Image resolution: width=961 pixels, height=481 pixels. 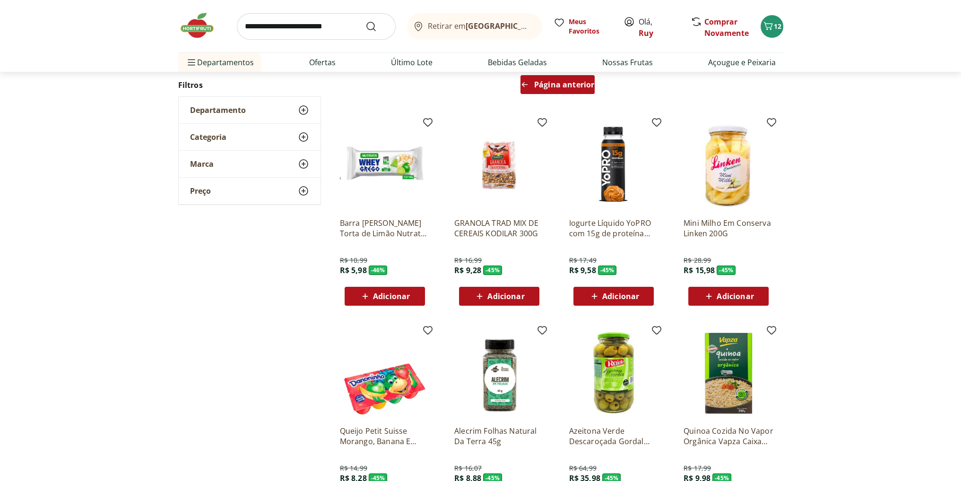 What do you see at coordinates (697, 468) in the screenshot?
I see `span: R$ 17,99` at bounding box center [697, 468].